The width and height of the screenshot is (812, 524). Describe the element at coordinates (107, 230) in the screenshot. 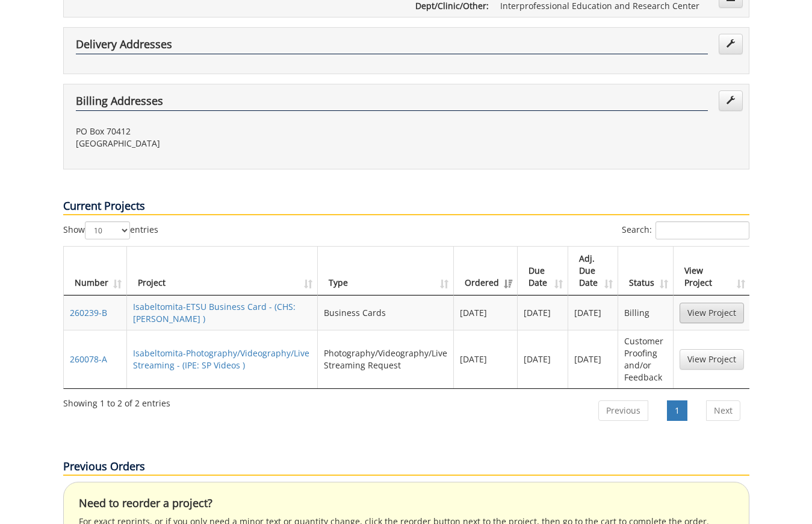

I see `select: Showentries` at that location.